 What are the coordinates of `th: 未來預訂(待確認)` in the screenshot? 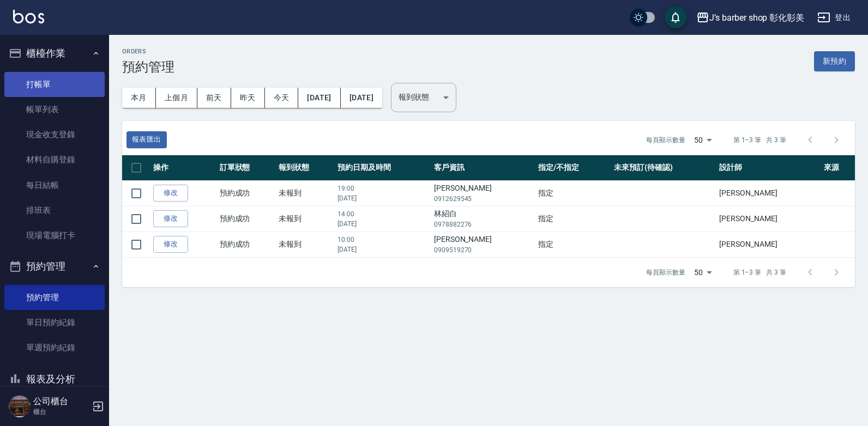 It's located at (663, 168).